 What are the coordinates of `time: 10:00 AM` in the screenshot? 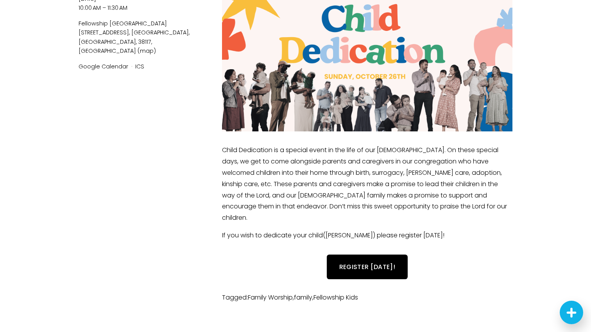 It's located at (90, 8).